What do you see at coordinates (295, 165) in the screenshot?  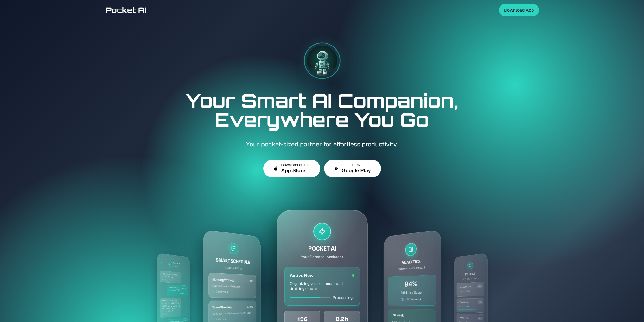 I see `span: Download on the` at bounding box center [295, 165].